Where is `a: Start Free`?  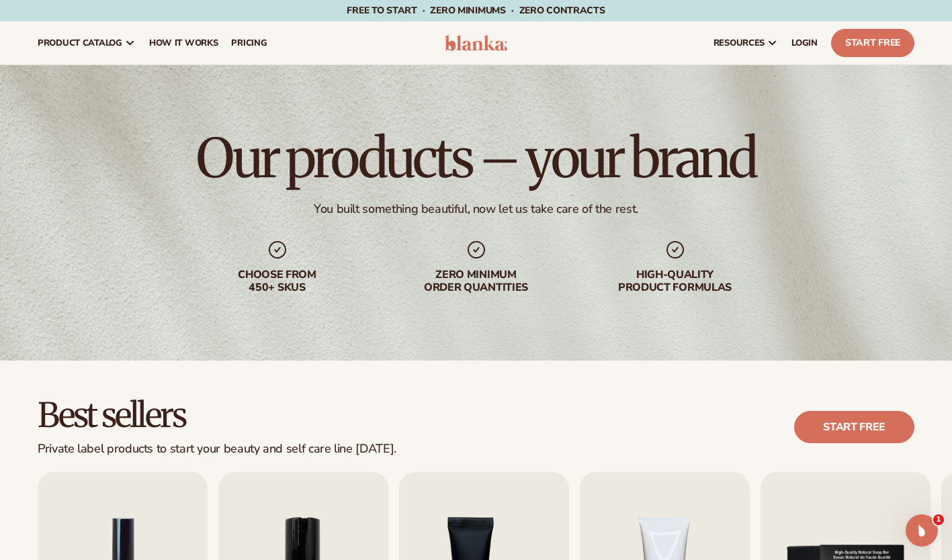 a: Start Free is located at coordinates (872, 43).